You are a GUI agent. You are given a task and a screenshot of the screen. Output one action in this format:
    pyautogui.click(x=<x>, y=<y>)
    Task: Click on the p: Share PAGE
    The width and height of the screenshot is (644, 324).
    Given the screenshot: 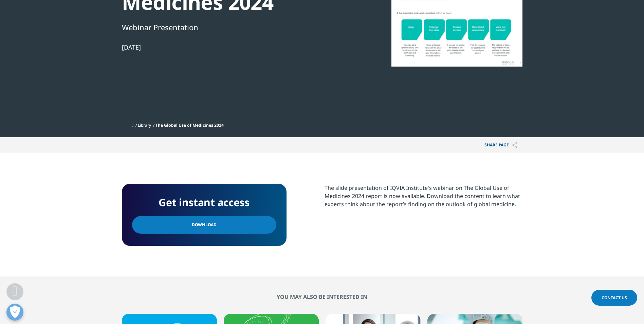 What is the action you would take?
    pyautogui.click(x=501, y=145)
    